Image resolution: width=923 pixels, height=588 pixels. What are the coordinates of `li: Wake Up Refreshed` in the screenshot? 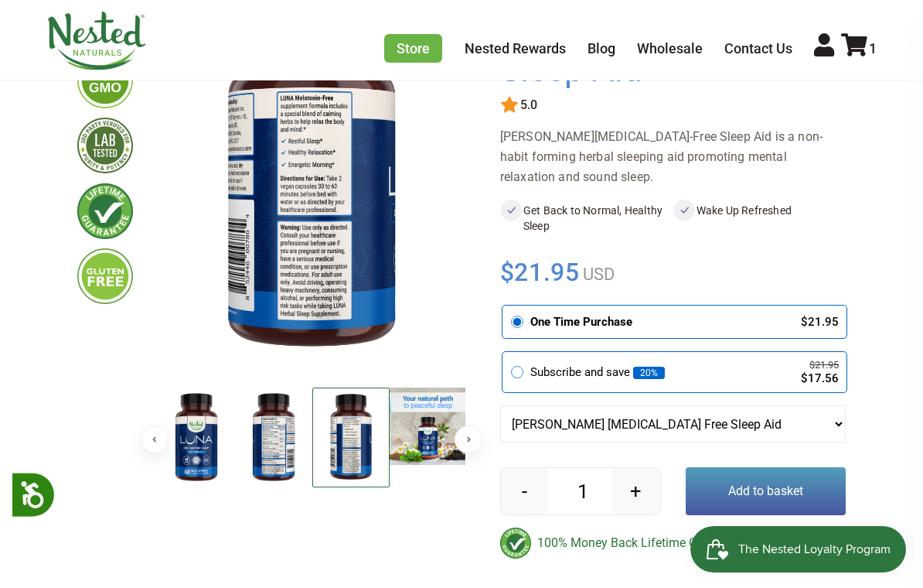 It's located at (760, 218).